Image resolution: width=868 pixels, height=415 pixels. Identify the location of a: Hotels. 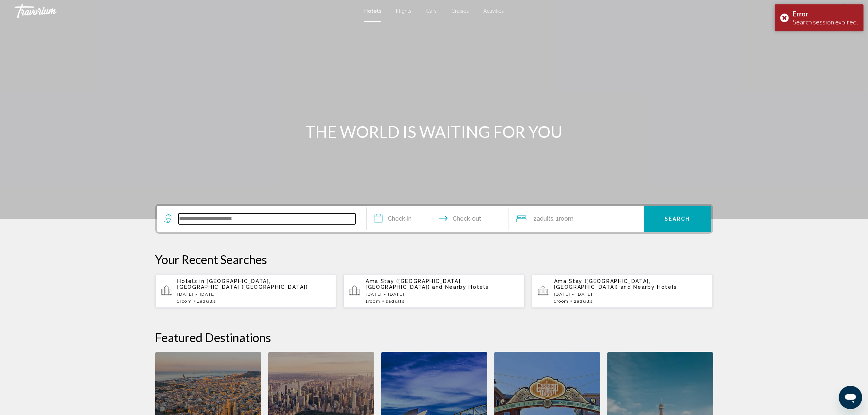
(373, 11).